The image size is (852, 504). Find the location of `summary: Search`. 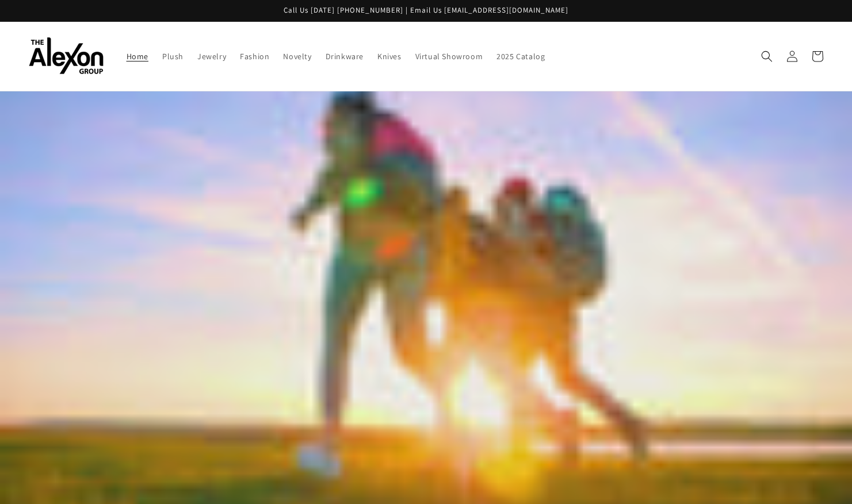

summary: Search is located at coordinates (767, 56).